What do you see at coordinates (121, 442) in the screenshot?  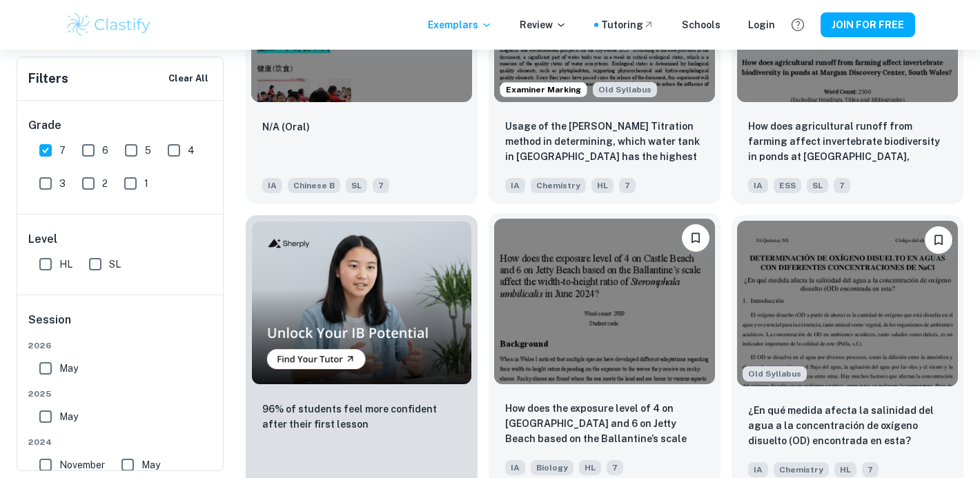 I see `span: 2024` at bounding box center [121, 442].